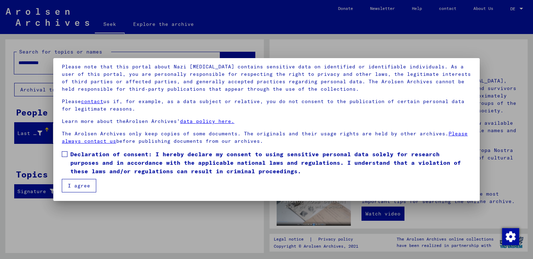  What do you see at coordinates (153, 121) in the screenshot?
I see `font: Arolsen Archives’` at bounding box center [153, 121].